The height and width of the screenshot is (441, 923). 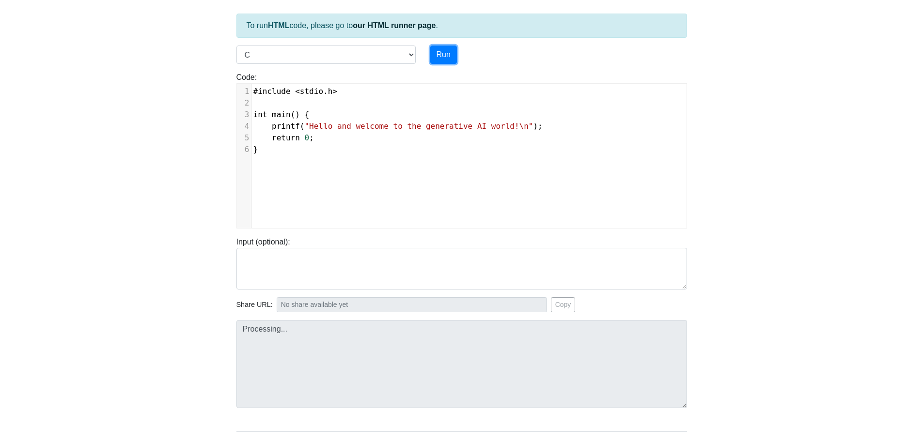 What do you see at coordinates (418, 126) in the screenshot?
I see `span: "Hello and welcome to the generative AI world!\n"` at bounding box center [418, 126].